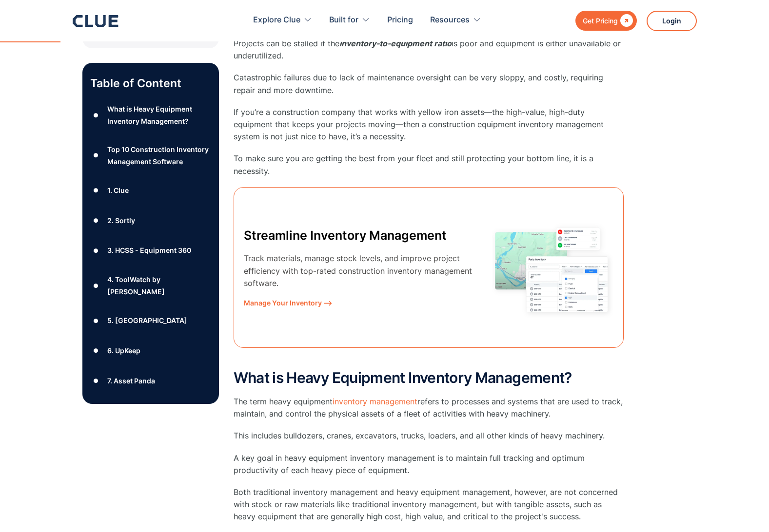 Image resolution: width=769 pixels, height=532 pixels. I want to click on a: ●8. Fleet Complete, so click(151, 411).